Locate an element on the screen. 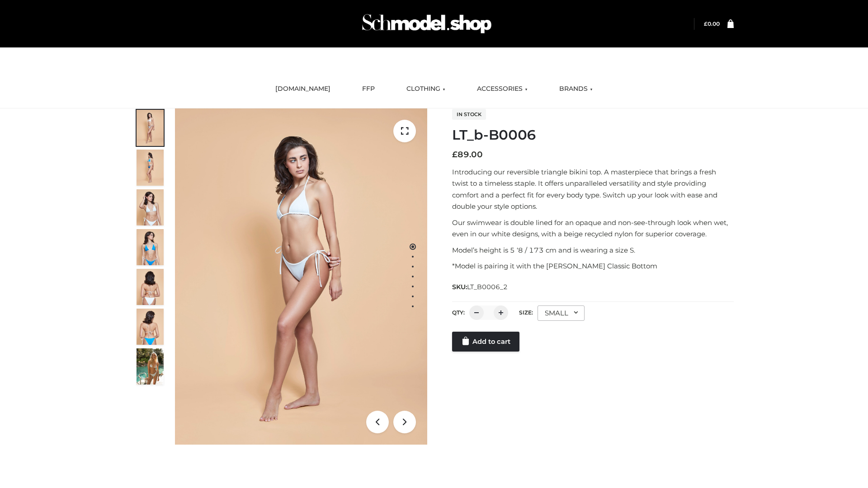 The width and height of the screenshot is (868, 488). img: ArielClassicBikiniTop_CloudNine_AzureSky_OW114ECO_4-scaled.jpg is located at coordinates (150, 247).